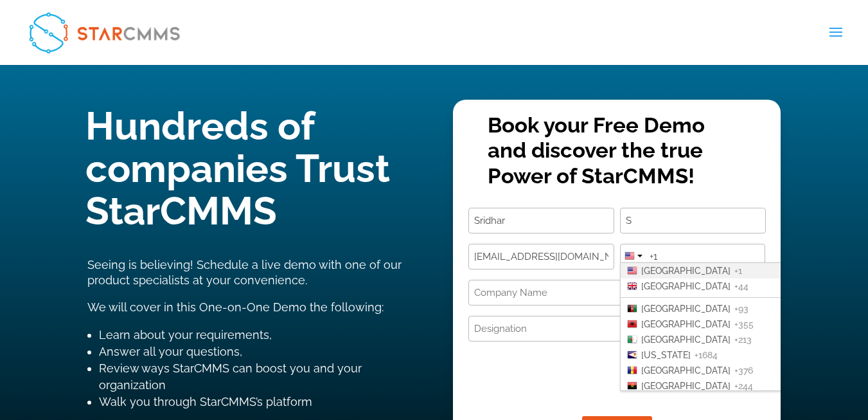  What do you see at coordinates (692, 221) in the screenshot?
I see `input: Last Name` at bounding box center [692, 221].